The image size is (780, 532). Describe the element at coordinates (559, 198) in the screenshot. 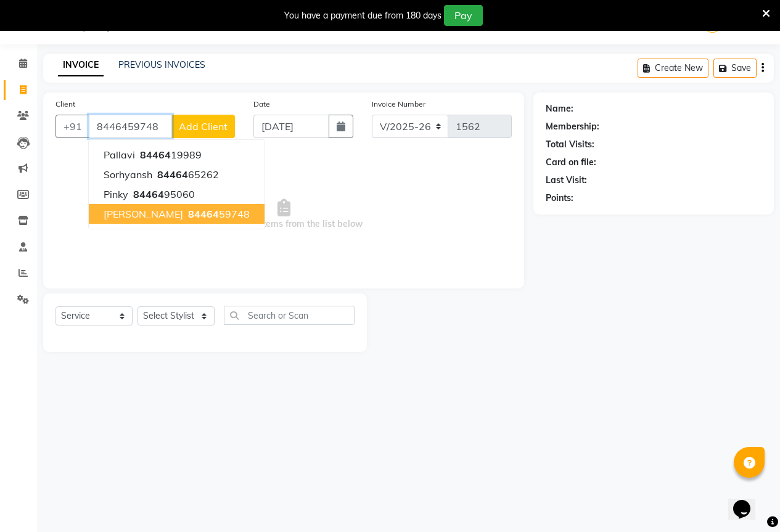

I see `div: Points:` at that location.